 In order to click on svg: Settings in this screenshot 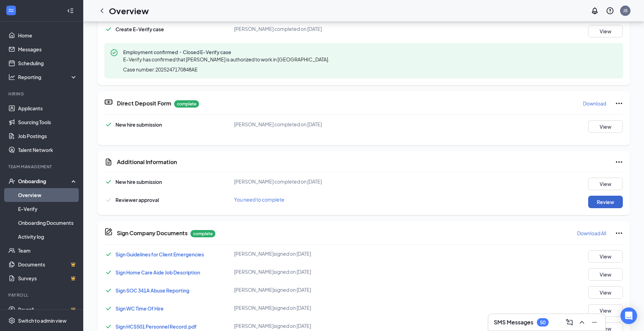, I will do `click(12, 321)`.